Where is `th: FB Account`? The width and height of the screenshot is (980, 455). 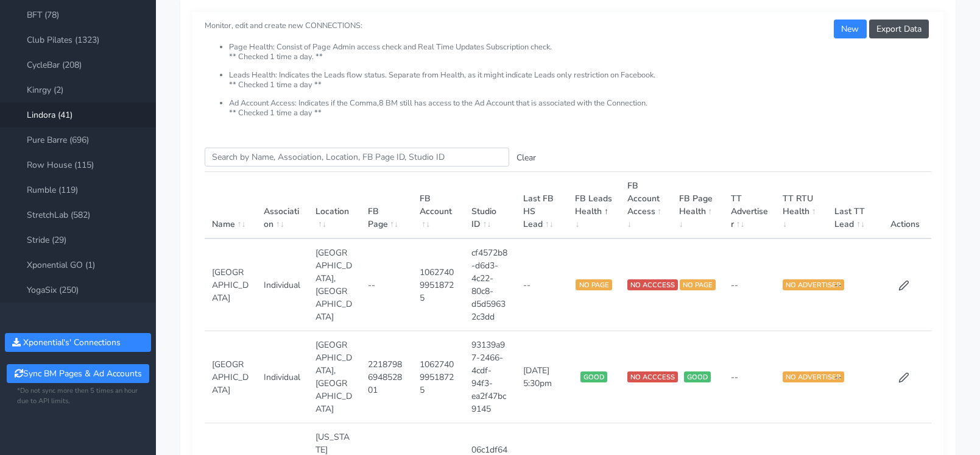 th: FB Account is located at coordinates (438, 205).